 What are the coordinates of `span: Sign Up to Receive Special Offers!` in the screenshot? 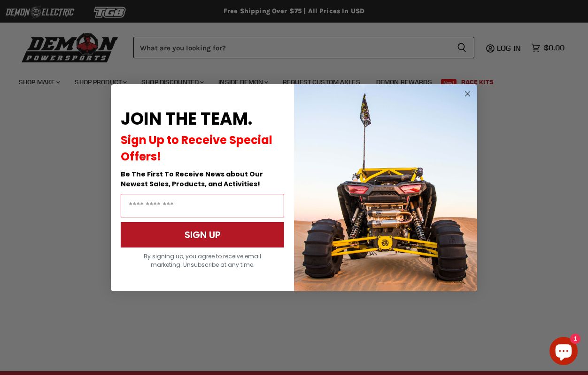 It's located at (197, 148).